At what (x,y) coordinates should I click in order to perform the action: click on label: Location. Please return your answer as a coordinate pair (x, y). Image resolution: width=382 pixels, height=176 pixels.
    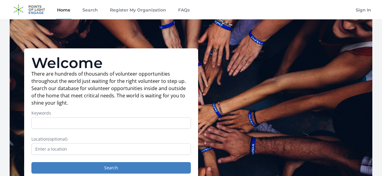
    Looking at the image, I should click on (111, 139).